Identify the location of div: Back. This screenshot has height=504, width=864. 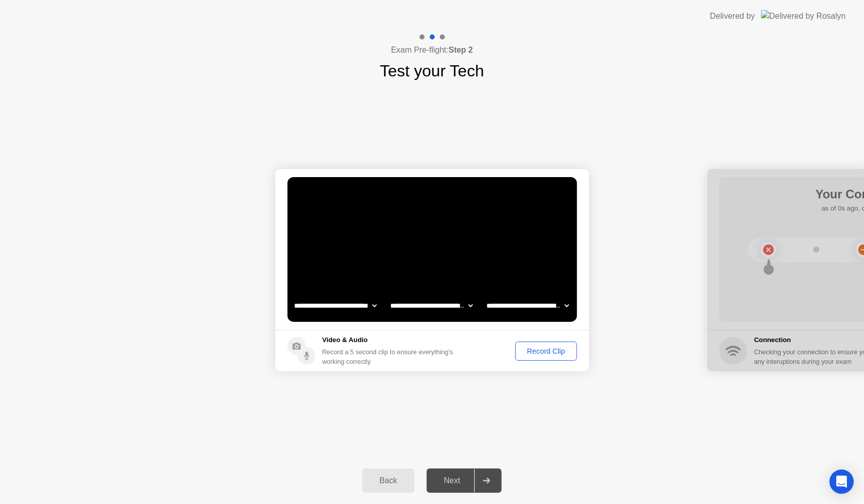
(388, 481).